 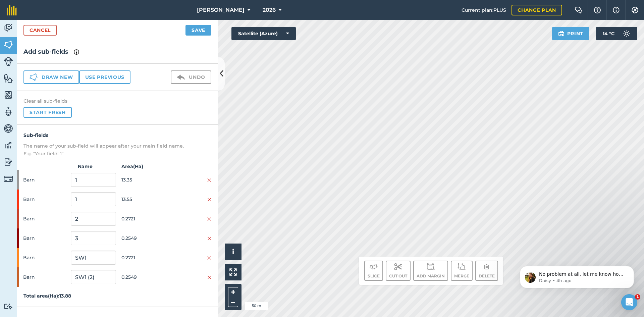 What do you see at coordinates (269, 10) in the screenshot?
I see `span: 2026` at bounding box center [269, 10].